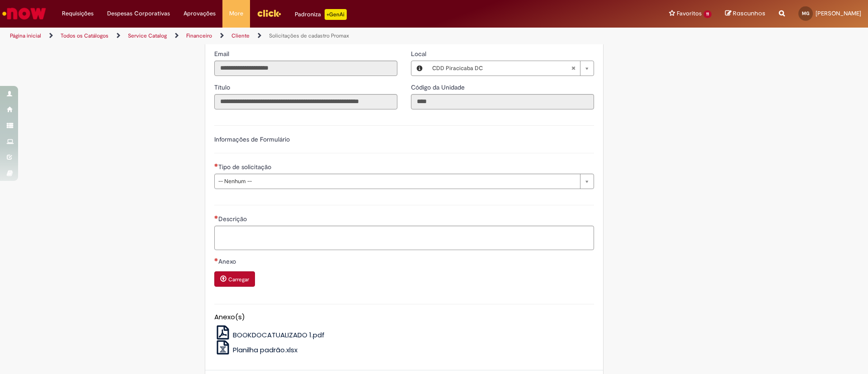 The height and width of the screenshot is (374, 868). Describe the element at coordinates (252, 140) in the screenshot. I see `label: Informações de Formulário` at that location.